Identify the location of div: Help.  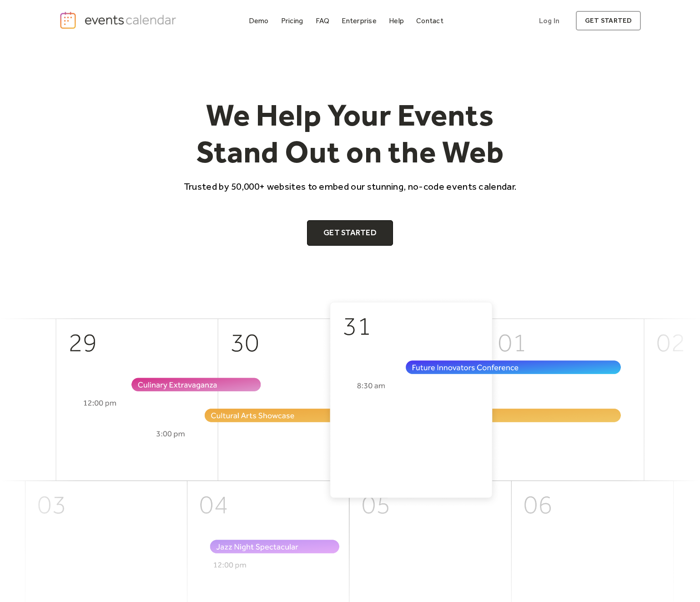
(396, 21).